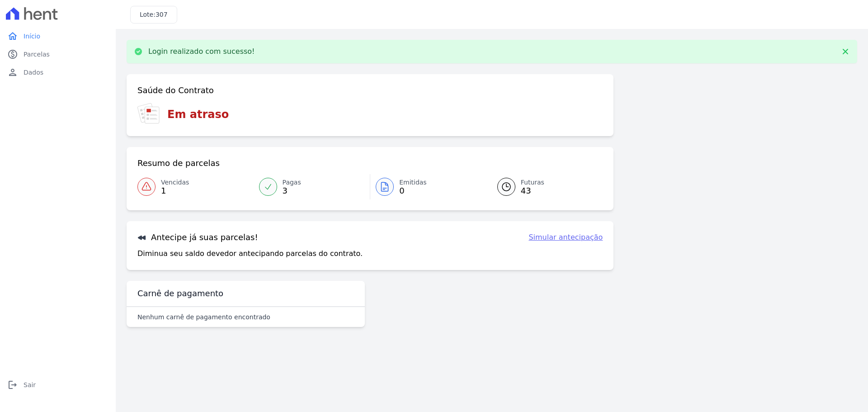 This screenshot has height=412, width=868. What do you see at coordinates (37, 54) in the screenshot?
I see `span: Parcelas` at bounding box center [37, 54].